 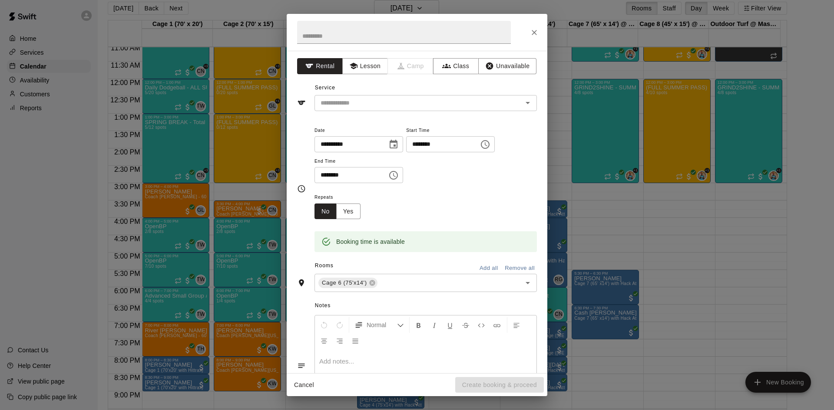 I want to click on span: Rooms, so click(x=324, y=266).